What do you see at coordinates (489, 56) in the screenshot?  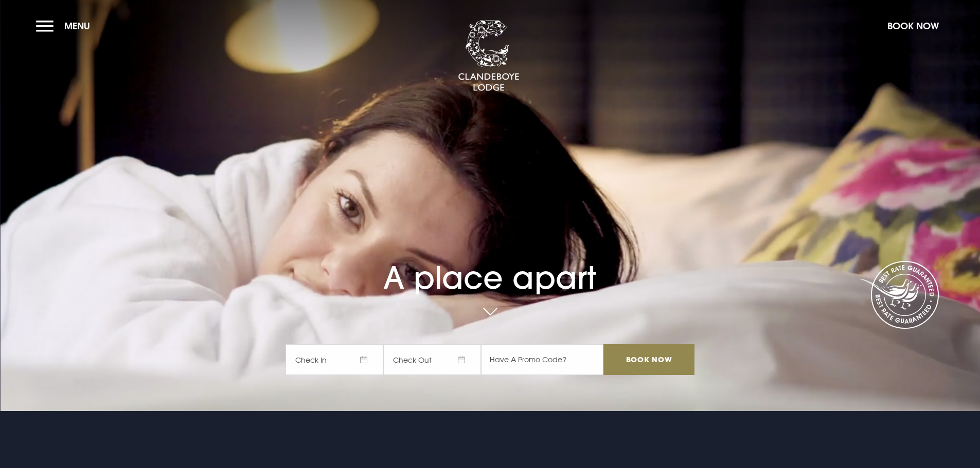 I see `img: Clandeboye Lodge` at bounding box center [489, 56].